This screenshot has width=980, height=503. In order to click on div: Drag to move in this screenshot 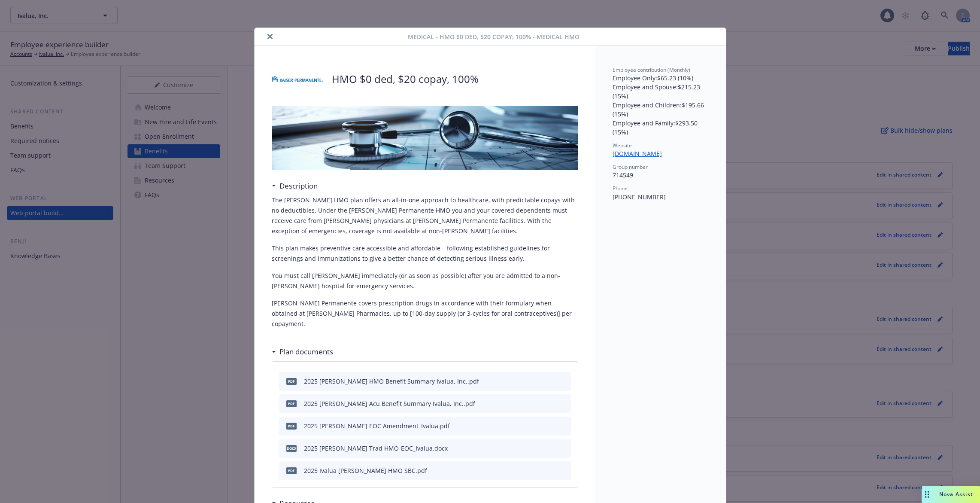, I will do `click(927, 495)`.